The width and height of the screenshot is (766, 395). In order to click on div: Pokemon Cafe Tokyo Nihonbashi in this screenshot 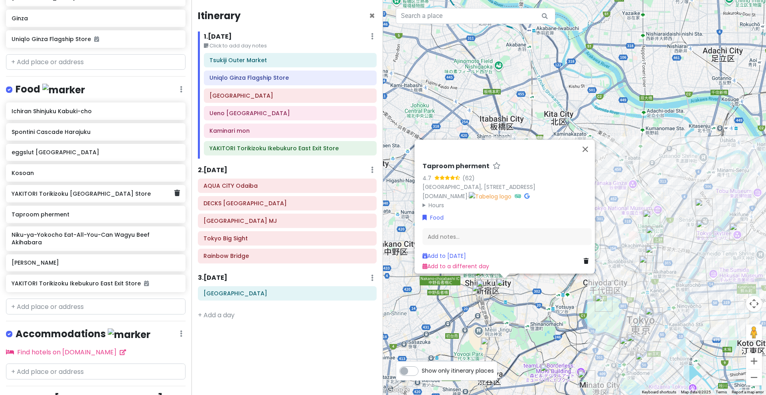, I will do `click(654, 316)`.